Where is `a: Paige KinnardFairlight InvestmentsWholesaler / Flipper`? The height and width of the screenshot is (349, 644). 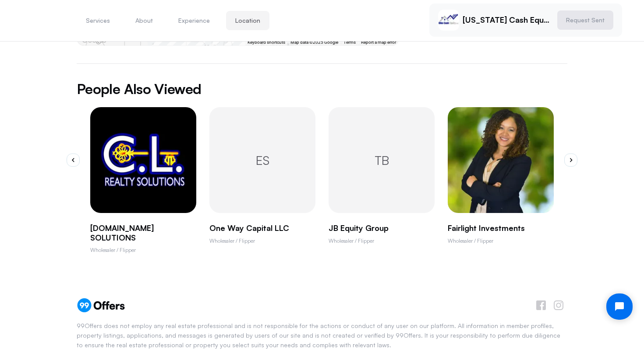 a: Paige KinnardFairlight InvestmentsWholesaler / Flipper is located at coordinates (501, 176).